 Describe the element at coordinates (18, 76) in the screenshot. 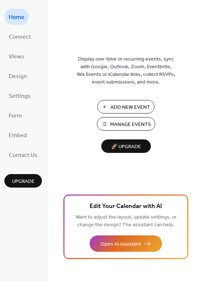

I see `a: Design` at that location.